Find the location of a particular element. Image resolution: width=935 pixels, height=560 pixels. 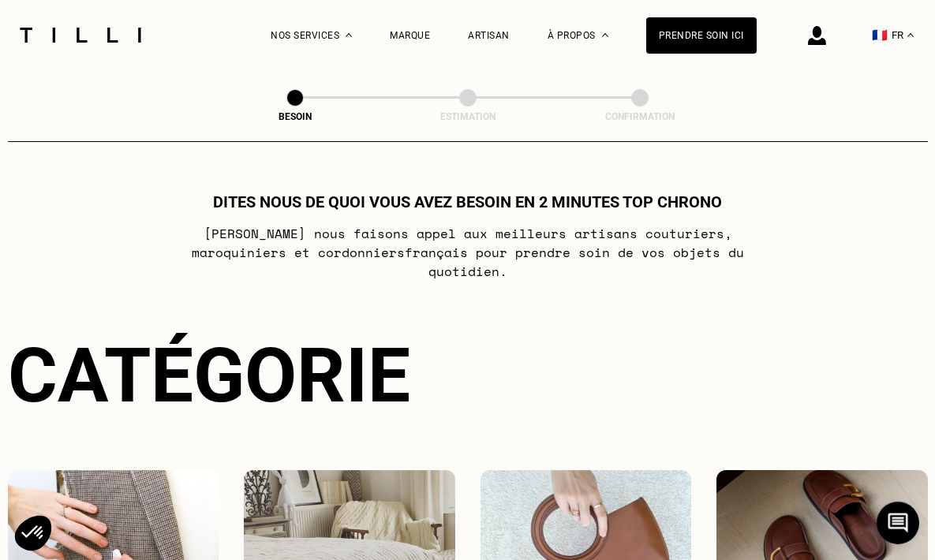

div: Catégorie is located at coordinates (468, 376).